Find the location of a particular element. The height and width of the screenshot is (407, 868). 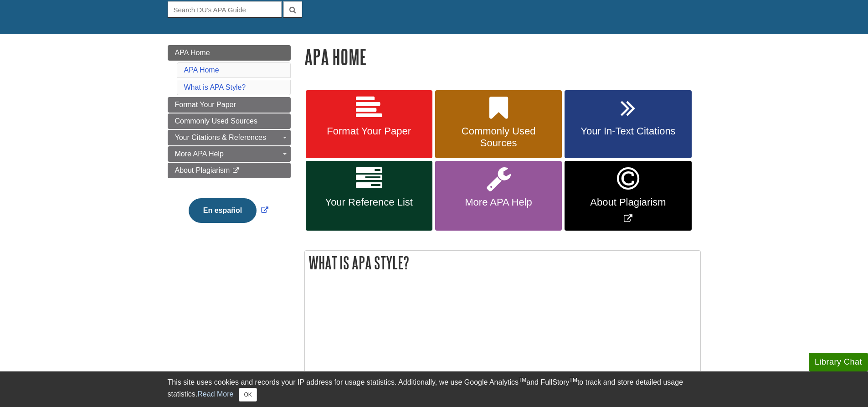

button: En español is located at coordinates (222, 211).